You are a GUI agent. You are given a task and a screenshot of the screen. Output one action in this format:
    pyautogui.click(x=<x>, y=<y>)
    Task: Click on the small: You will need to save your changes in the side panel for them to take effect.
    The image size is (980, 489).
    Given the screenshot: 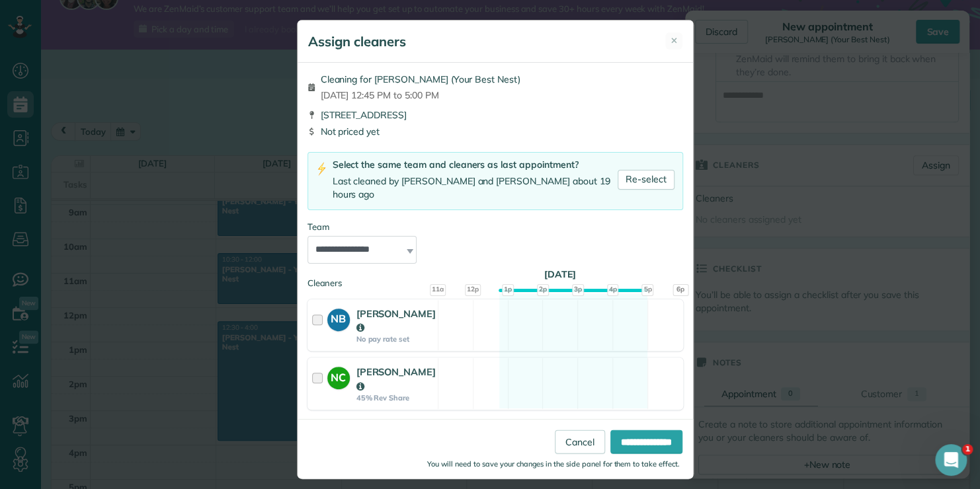 What is the action you would take?
    pyautogui.click(x=554, y=464)
    